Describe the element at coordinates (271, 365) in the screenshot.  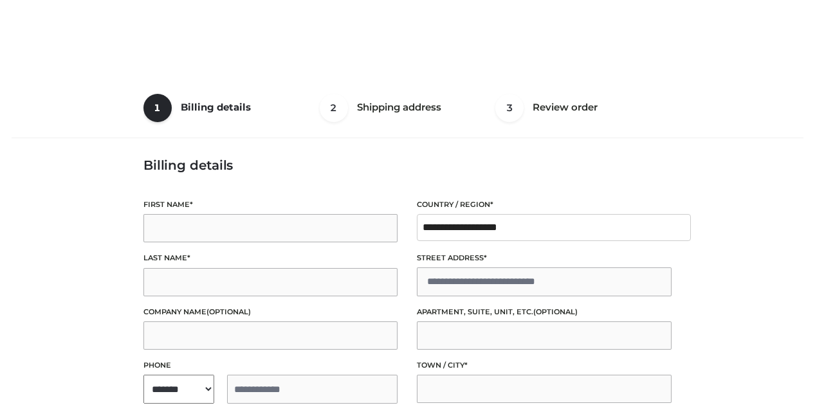
I see `label: Phone` at that location.